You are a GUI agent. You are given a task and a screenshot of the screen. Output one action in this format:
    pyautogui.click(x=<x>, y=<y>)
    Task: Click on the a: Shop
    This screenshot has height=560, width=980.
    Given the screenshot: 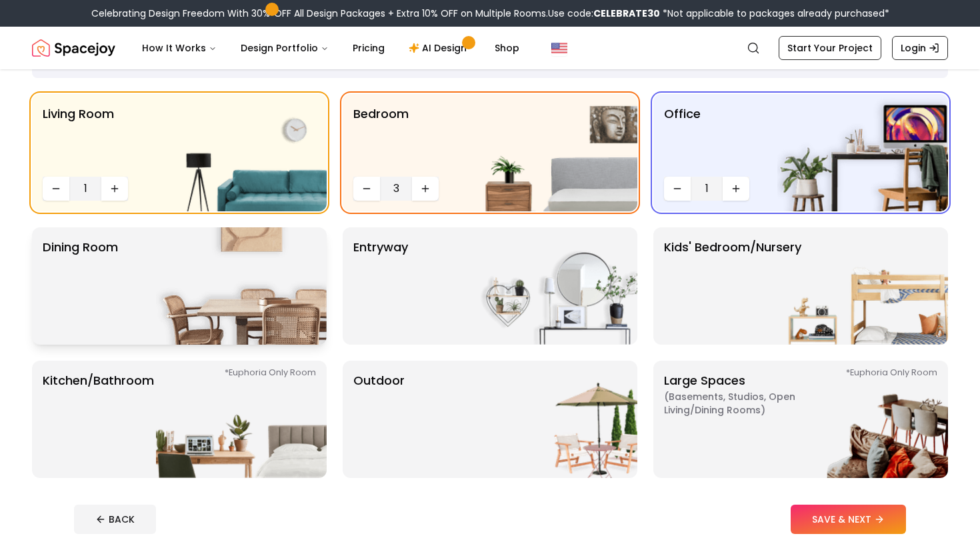 What is the action you would take?
    pyautogui.click(x=507, y=48)
    